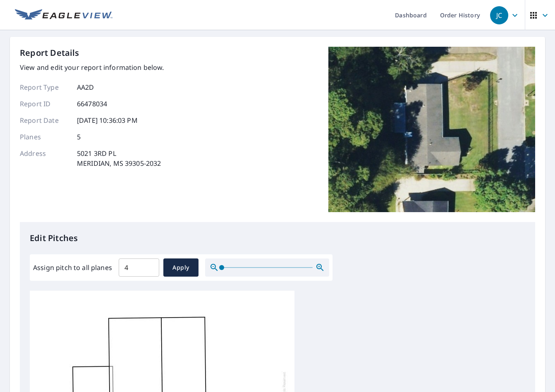  What do you see at coordinates (92, 104) in the screenshot?
I see `p: 66478034` at bounding box center [92, 104].